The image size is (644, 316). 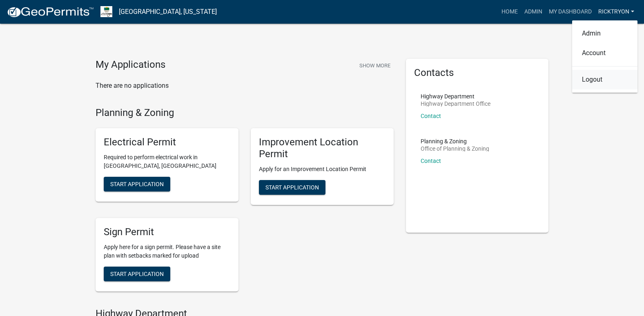 What do you see at coordinates (167, 252) in the screenshot?
I see `p: Apply here for a sign permit. Please have a site plan with setbacks marked for upload` at bounding box center [167, 252].